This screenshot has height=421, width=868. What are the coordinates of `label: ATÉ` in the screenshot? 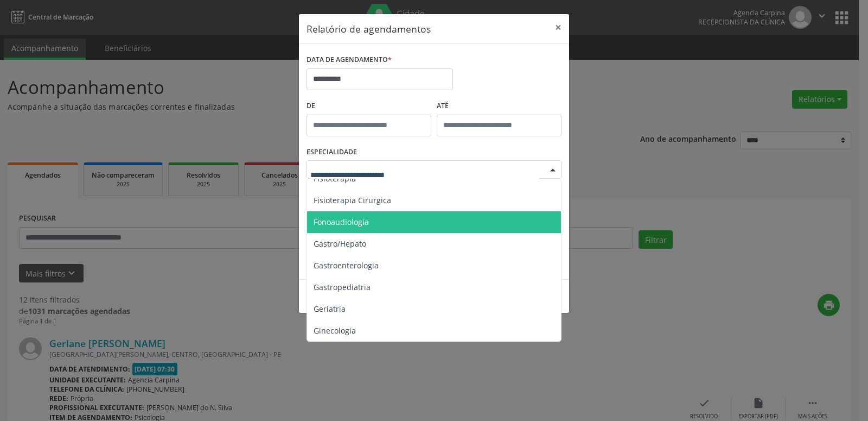 It's located at (499, 106).